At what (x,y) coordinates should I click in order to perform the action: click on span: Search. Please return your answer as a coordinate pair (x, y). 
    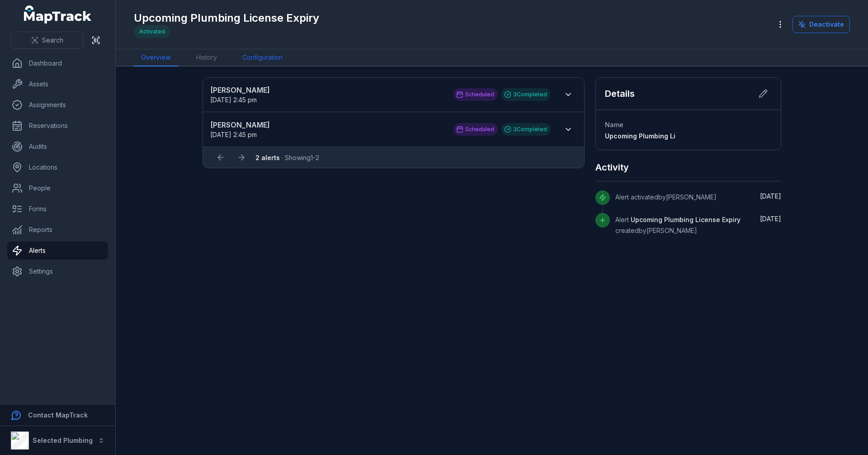
    Looking at the image, I should click on (53, 41).